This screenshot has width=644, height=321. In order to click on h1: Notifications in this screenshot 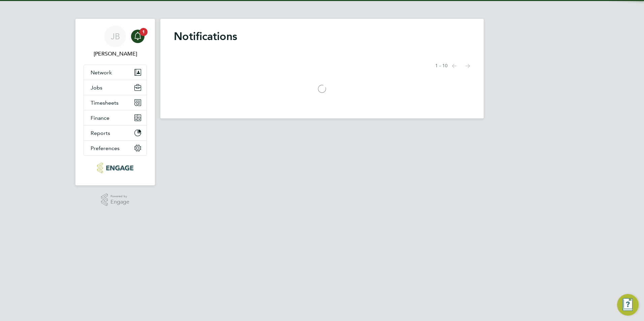, I will do `click(322, 37)`.